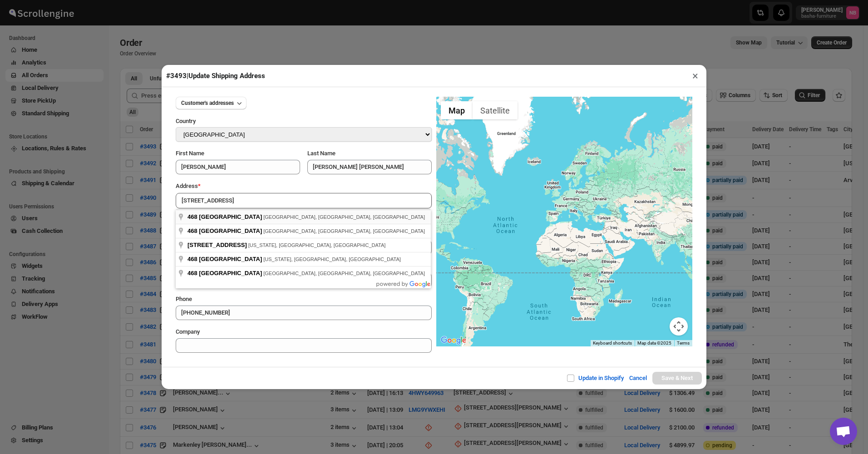  Describe the element at coordinates (843, 432) in the screenshot. I see `a: Open chat` at that location.